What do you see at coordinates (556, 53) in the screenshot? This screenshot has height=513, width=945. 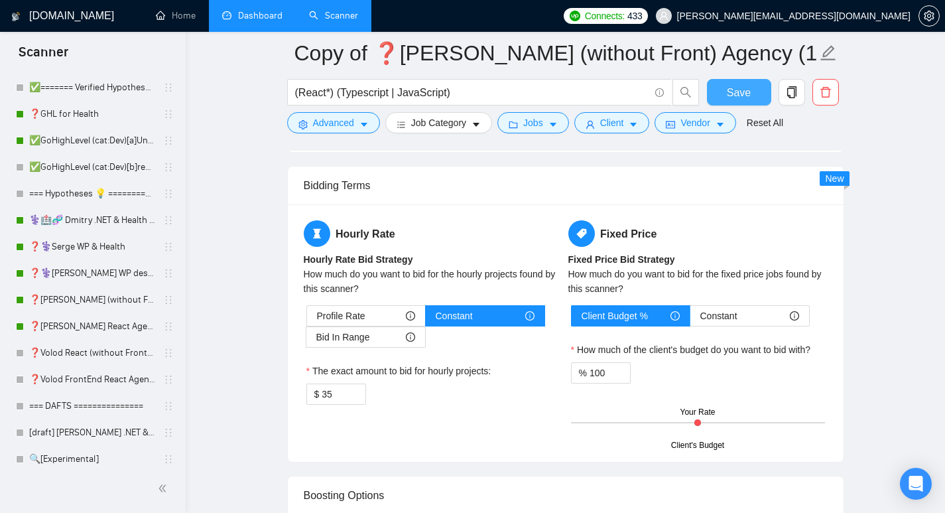 I see `input: Scanner name...` at bounding box center [556, 53].